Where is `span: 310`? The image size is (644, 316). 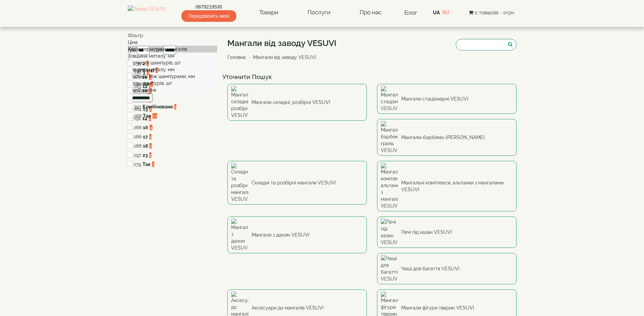
span: 310 is located at coordinates (137, 107).